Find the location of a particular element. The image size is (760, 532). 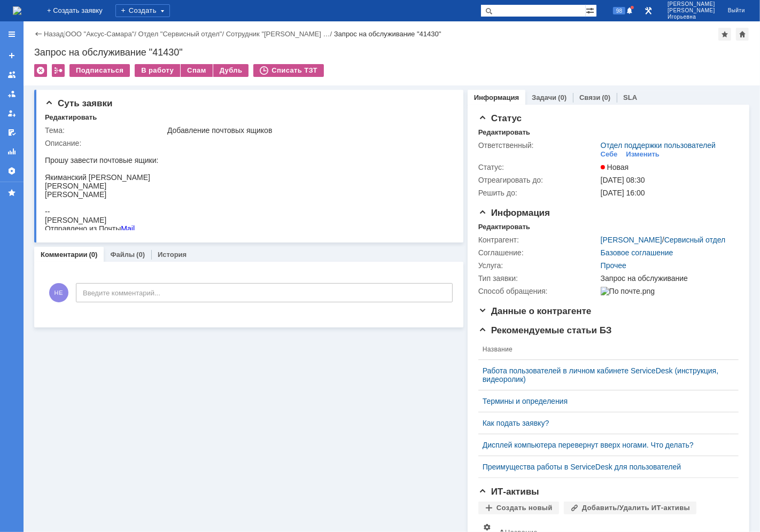

div: Контрагент: is located at coordinates (538, 240).